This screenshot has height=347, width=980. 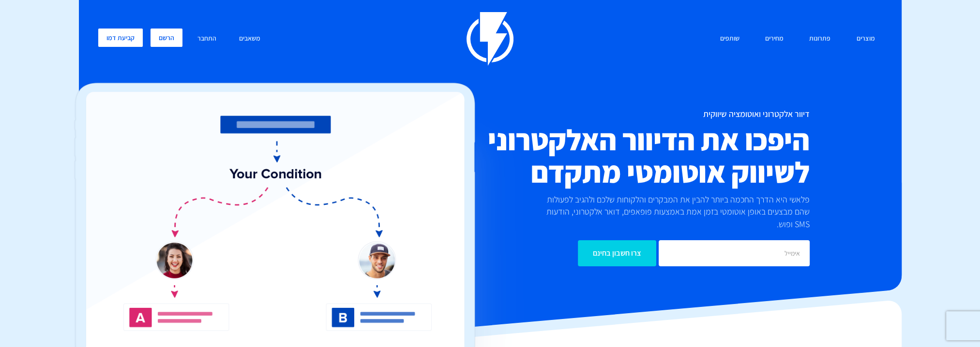 What do you see at coordinates (621, 156) in the screenshot?
I see `h2: היפכו את הדיוור האלקטרוני לשיווק אוטומטי מתקדם` at bounding box center [621, 156].